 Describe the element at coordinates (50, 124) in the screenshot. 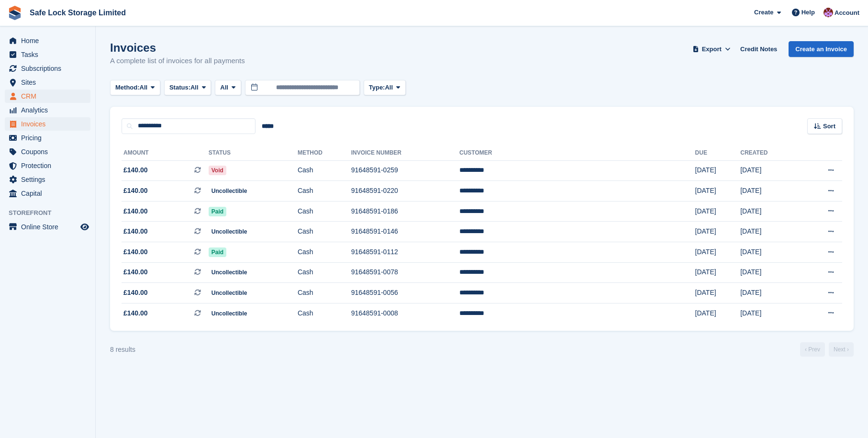

I see `span: Invoices` at that location.